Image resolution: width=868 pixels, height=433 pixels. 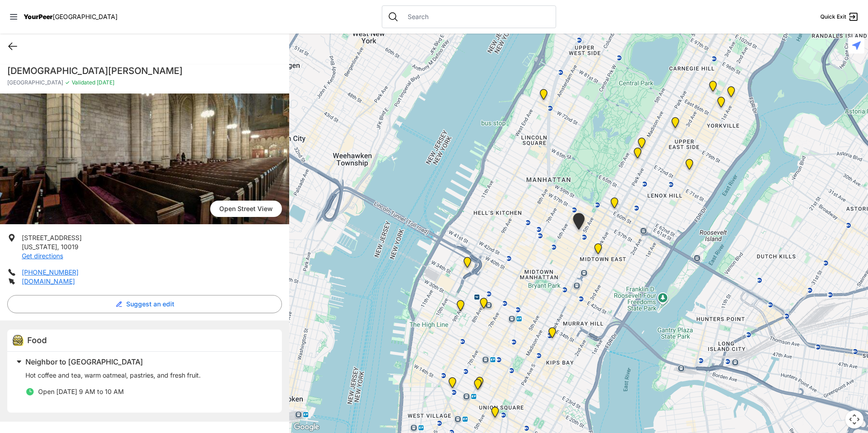 I want to click on div: Church of the Village, so click(x=452, y=384).